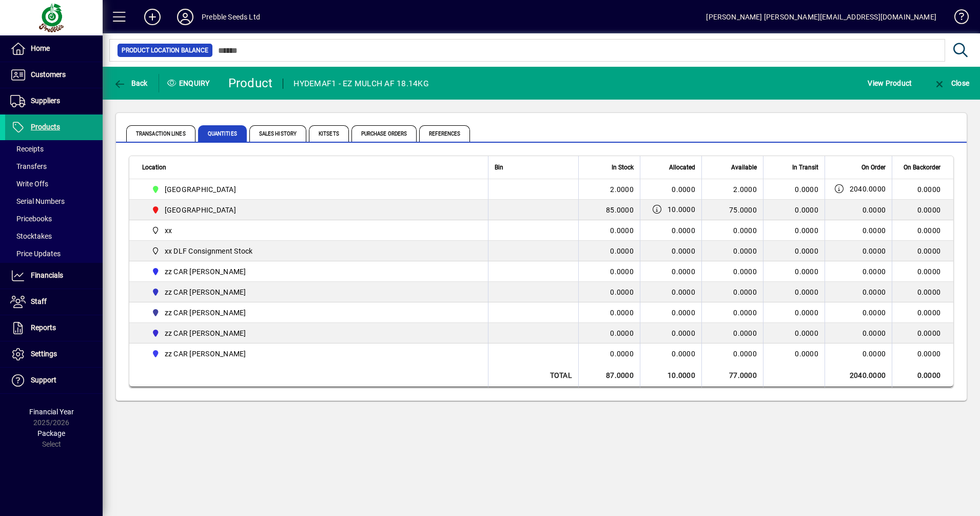 The height and width of the screenshot is (516, 980). What do you see at coordinates (957, 18) in the screenshot?
I see `a: Knowledge Base` at bounding box center [957, 18].